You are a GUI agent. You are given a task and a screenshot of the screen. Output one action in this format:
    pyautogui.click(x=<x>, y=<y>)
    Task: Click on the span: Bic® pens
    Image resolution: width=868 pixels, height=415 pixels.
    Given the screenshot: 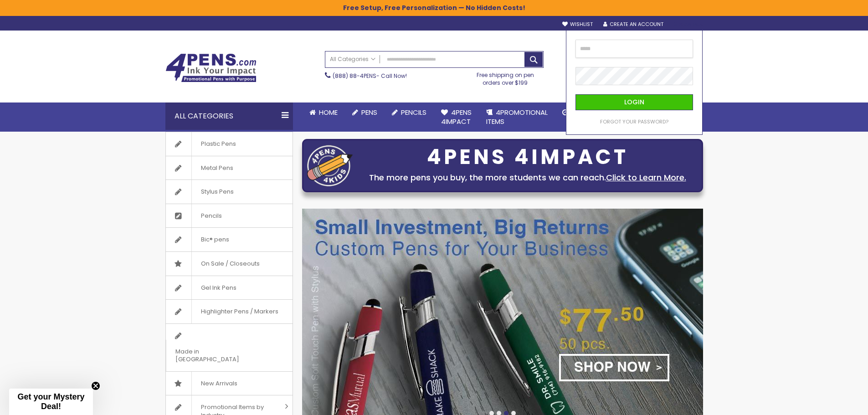 What is the action you would take?
    pyautogui.click(x=215, y=239)
    